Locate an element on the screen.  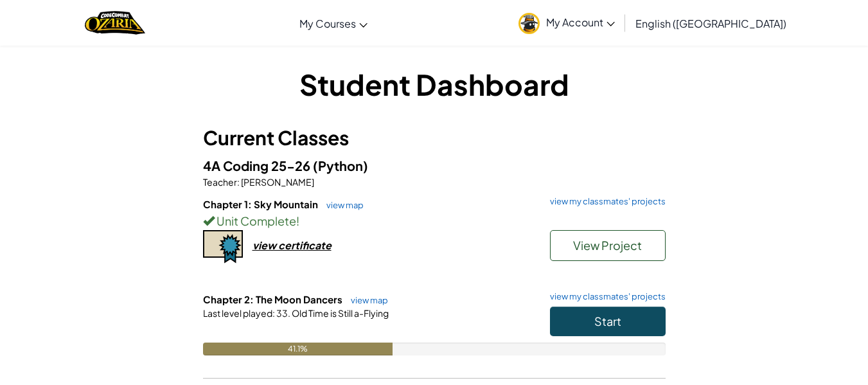
div: view certificate is located at coordinates (292, 245).